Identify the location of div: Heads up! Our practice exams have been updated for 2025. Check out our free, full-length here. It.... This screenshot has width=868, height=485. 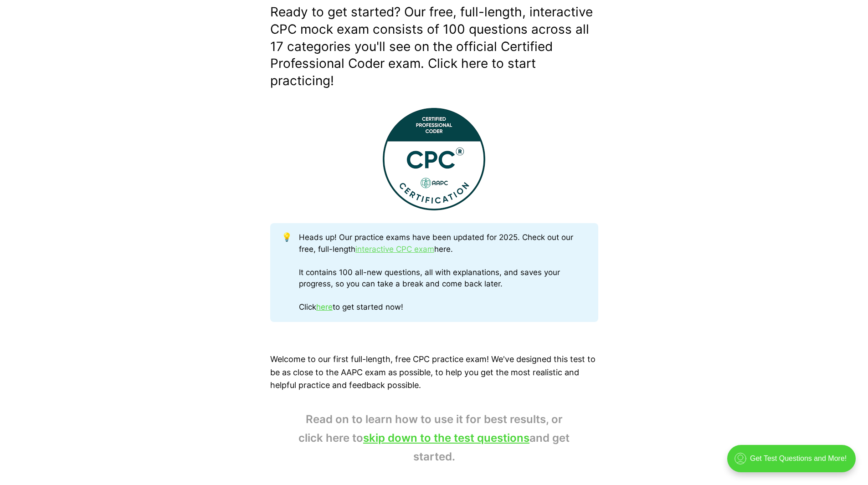
(442, 272).